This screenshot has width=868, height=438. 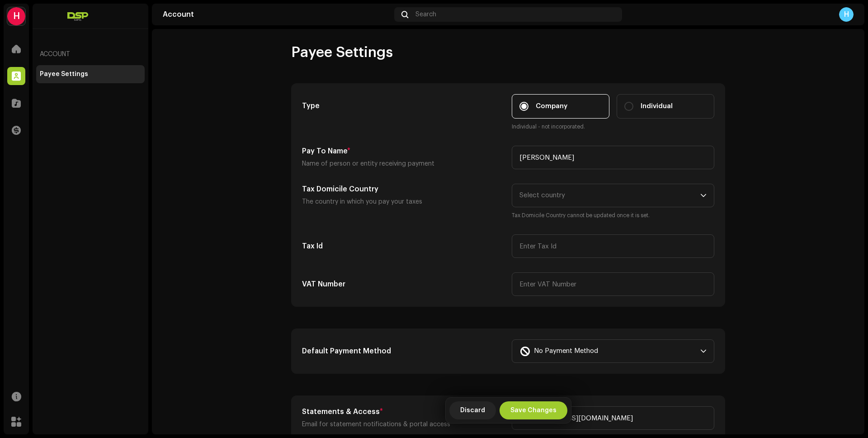 I want to click on button: Discard, so click(x=472, y=410).